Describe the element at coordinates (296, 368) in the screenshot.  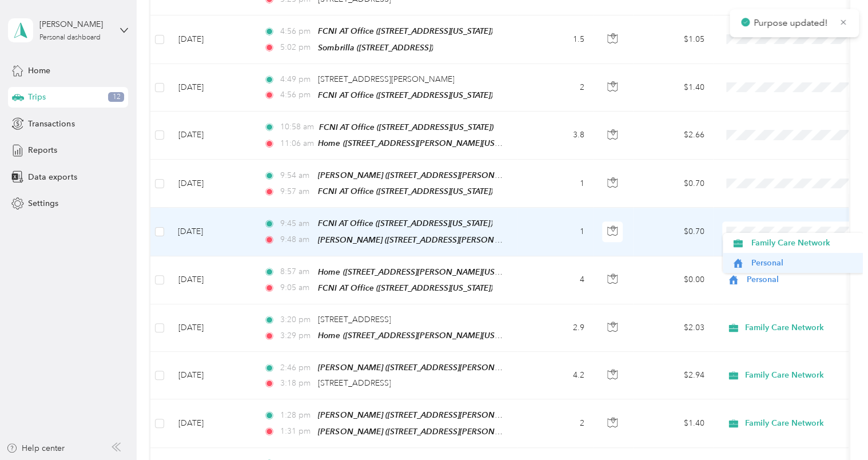
I see `span: 2:46 pm` at that location.